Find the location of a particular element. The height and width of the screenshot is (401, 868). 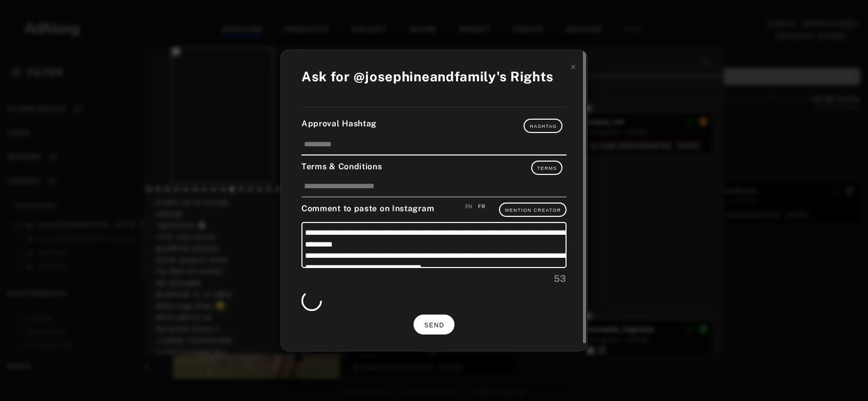

div: Ask for @josephineandfamily's Rights is located at coordinates (427, 76).